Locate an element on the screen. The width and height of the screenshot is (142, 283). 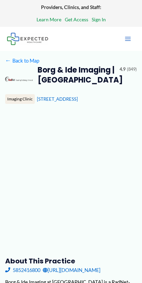
div: Imaging Clinic is located at coordinates (20, 99).